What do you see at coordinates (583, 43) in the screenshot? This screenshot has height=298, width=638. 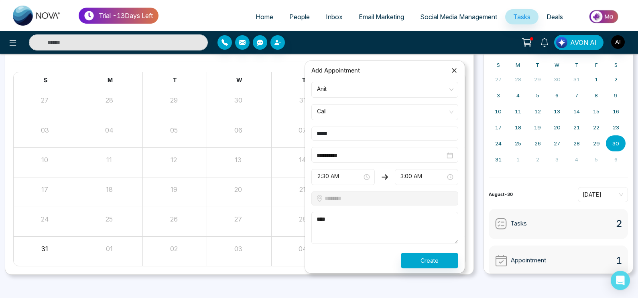 I see `span: AVON AI` at bounding box center [583, 43].